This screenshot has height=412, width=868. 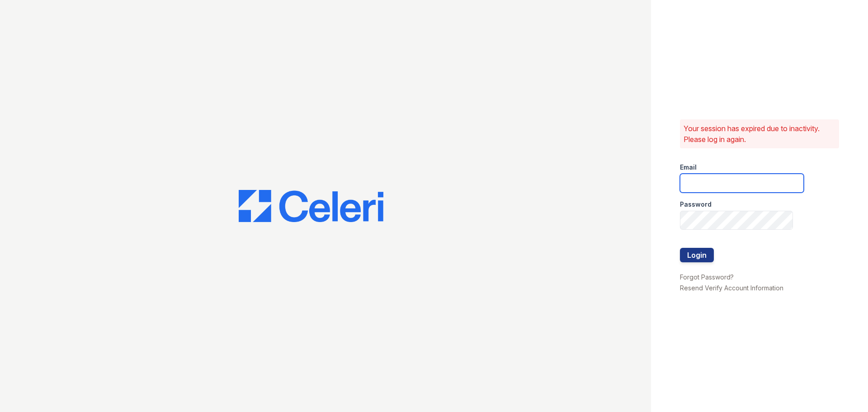 What do you see at coordinates (707, 277) in the screenshot?
I see `a: Forgot Password?` at bounding box center [707, 277].